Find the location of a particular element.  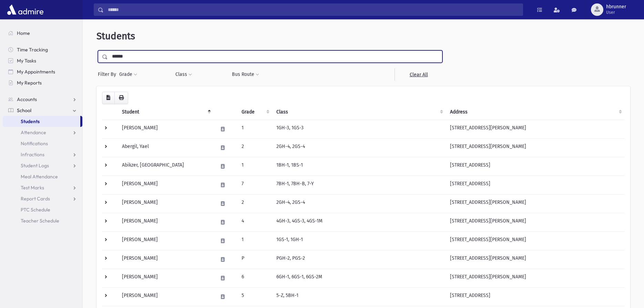

span: hbrunner is located at coordinates (616, 7).